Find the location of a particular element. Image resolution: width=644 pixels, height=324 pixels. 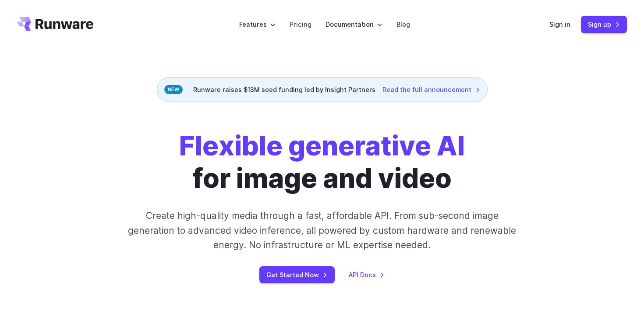

a: Pricing is located at coordinates (300, 24).